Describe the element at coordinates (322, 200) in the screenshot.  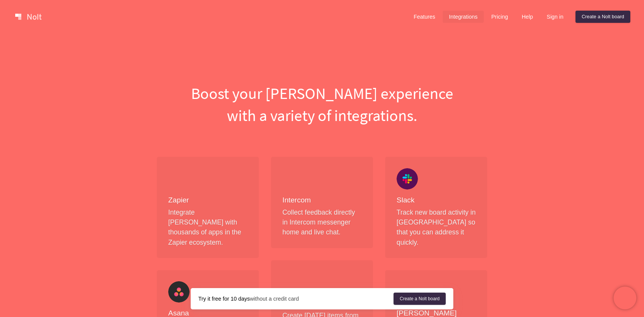
I see `h4: Intercom` at that location.